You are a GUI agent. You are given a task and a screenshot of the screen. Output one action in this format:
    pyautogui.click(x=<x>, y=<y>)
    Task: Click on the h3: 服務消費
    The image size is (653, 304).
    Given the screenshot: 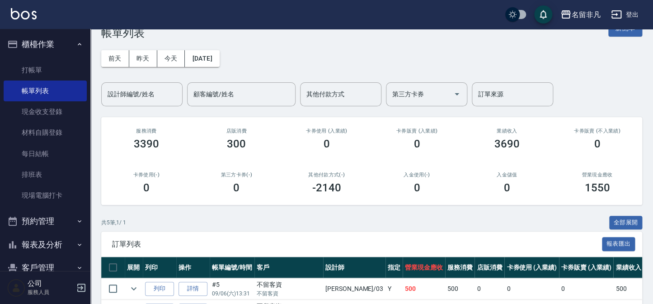 What is the action you would take?
    pyautogui.click(x=146, y=131)
    